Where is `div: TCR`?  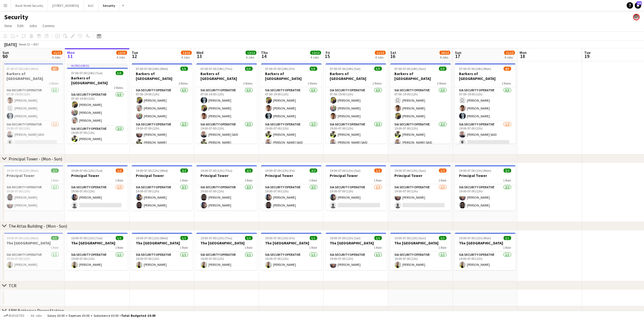 div: TCR is located at coordinates (12, 285).